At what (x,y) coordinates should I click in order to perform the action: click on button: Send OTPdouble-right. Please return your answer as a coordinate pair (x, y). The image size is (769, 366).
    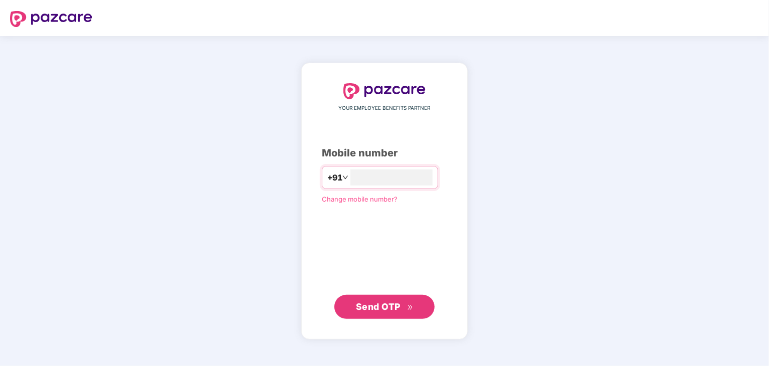
    Looking at the image, I should click on (384, 307).